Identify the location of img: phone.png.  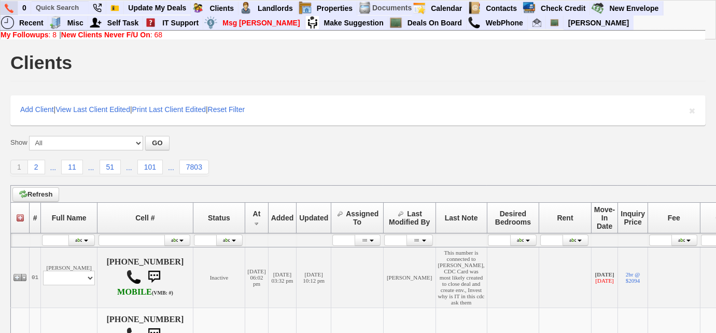
(9, 8).